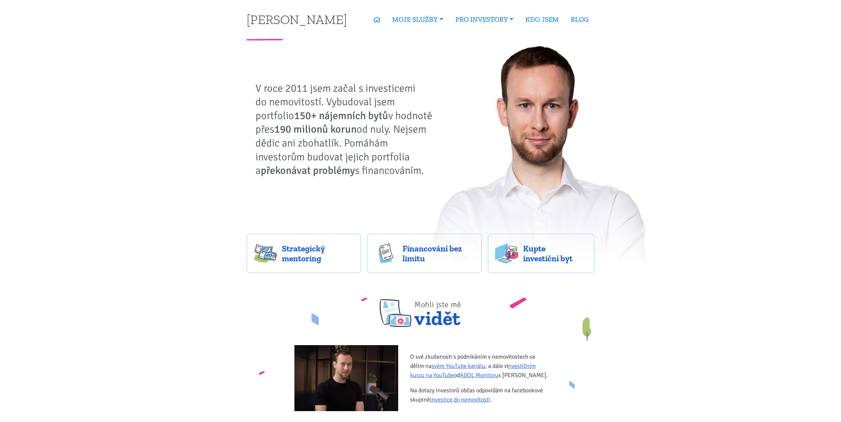  What do you see at coordinates (346, 129) in the screenshot?
I see `p: V roce 2011 jsem začal s investicemi do nemovitostí. Vybudoval jsem portfolio v hodnotě přes od n...` at bounding box center [346, 129].